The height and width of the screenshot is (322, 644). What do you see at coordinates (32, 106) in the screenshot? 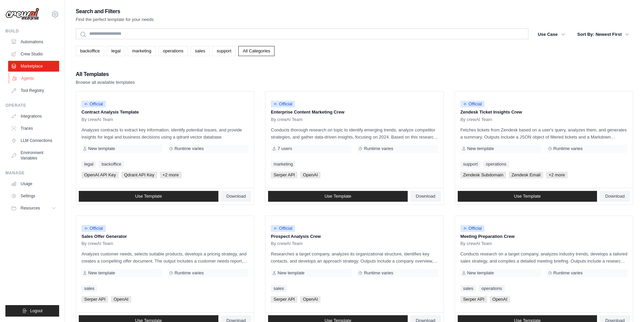
I see `div: Operate` at bounding box center [32, 106].